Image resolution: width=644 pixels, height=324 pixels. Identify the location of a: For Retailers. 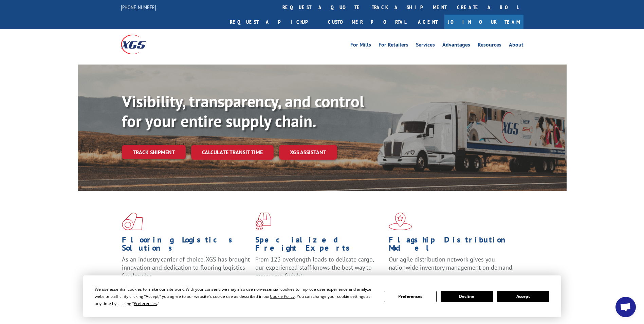
(393, 46).